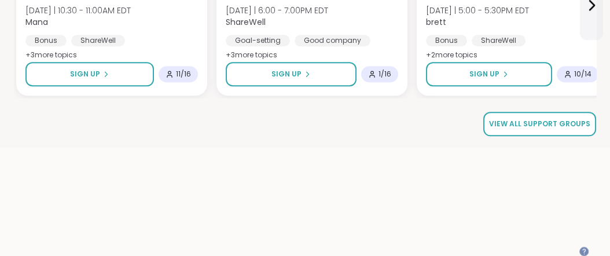 Image resolution: width=610 pixels, height=256 pixels. Describe the element at coordinates (539, 124) in the screenshot. I see `span: View all support groups` at that location.